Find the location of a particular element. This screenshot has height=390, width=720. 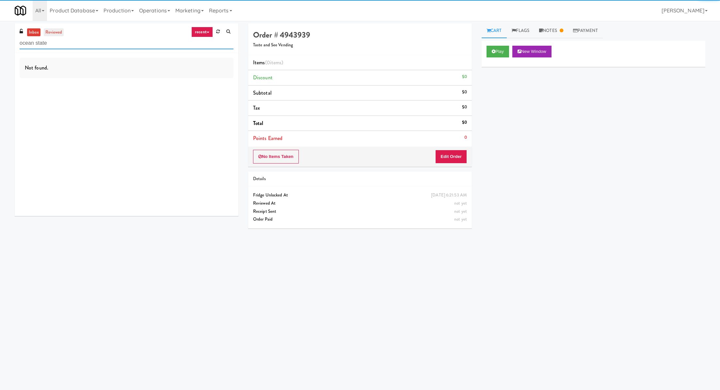

span: Items is located at coordinates (268, 62).